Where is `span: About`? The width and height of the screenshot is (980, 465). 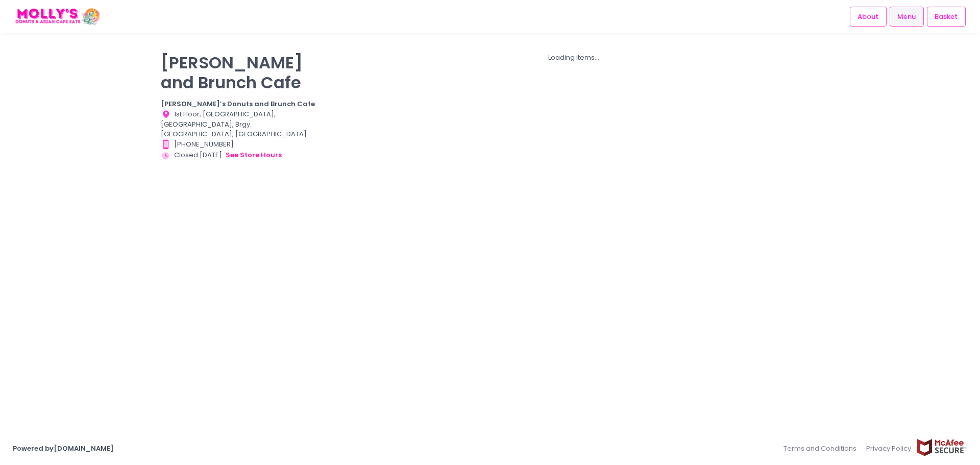 span: About is located at coordinates (867, 17).